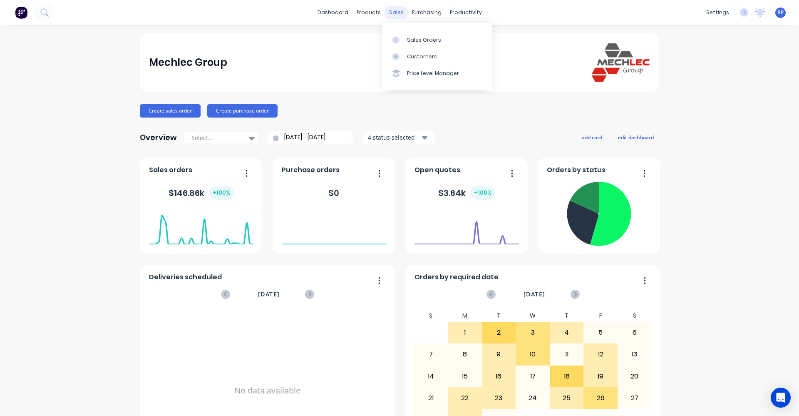 The image size is (799, 416). What do you see at coordinates (567, 398) in the screenshot?
I see `div: 25` at bounding box center [567, 398].